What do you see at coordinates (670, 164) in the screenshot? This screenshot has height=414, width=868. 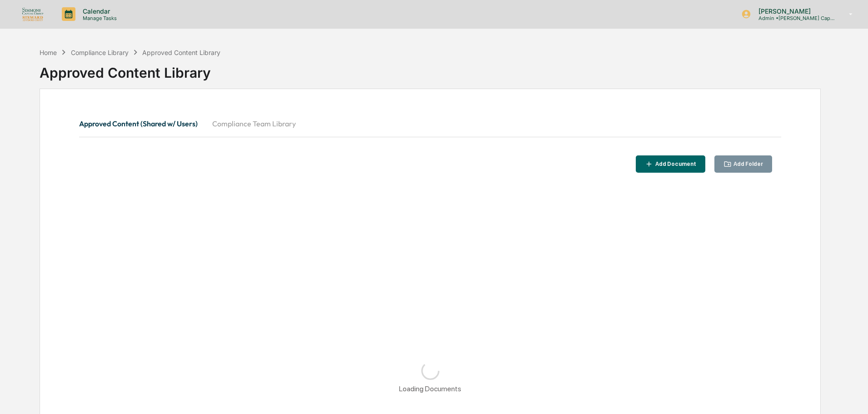 I see `button: Add Document` at bounding box center [670, 164].